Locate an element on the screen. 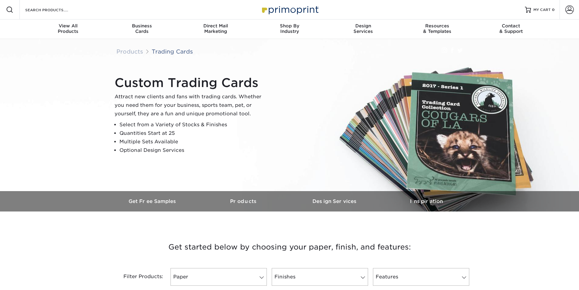 The height and width of the screenshot is (290, 579). h3: Get Free Samples is located at coordinates (153, 201).